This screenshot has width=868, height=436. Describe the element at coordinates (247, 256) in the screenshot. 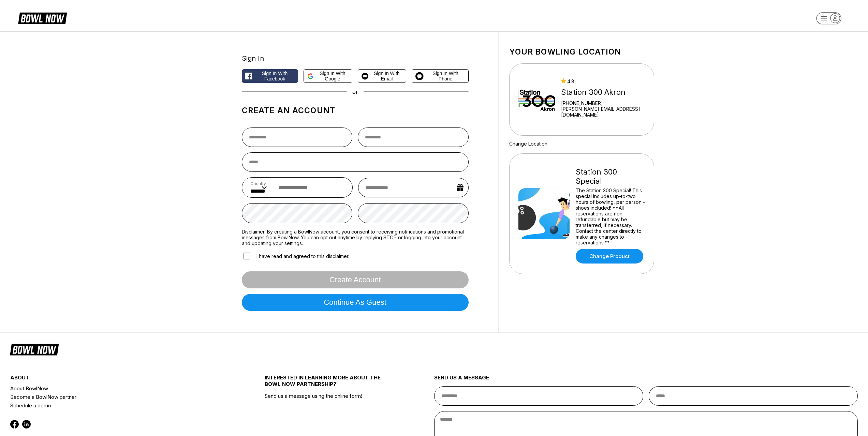

I see `input: I have read and agreed to this disclaimer.` at that location.